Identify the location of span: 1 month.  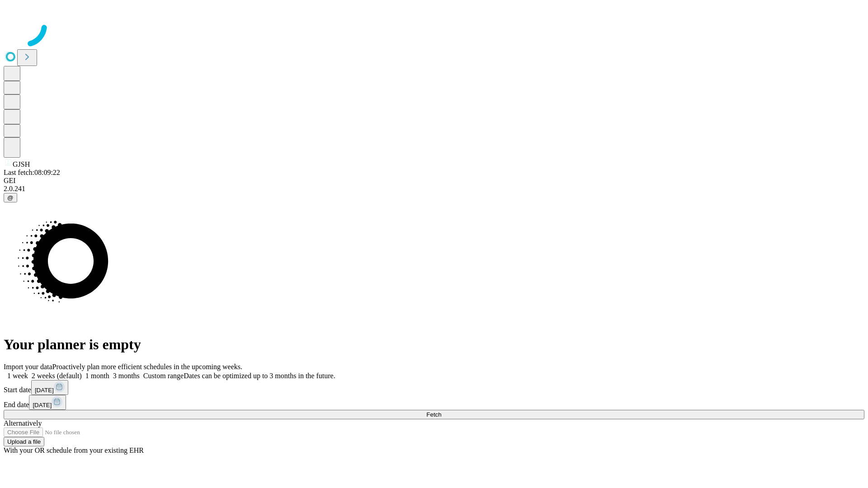
(97, 375).